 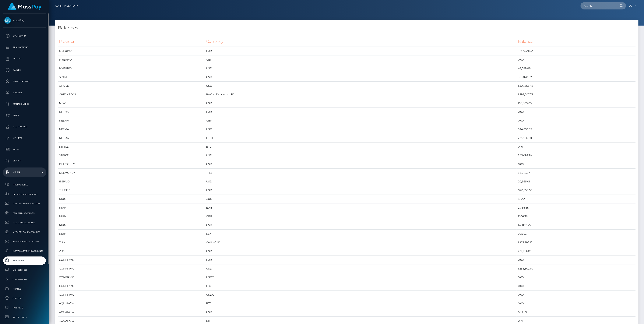 I want to click on td: 848,358.09, so click(x=576, y=190).